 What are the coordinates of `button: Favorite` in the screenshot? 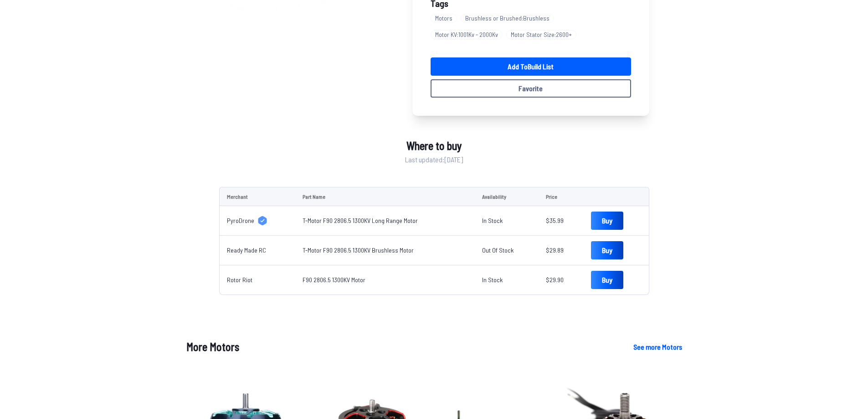 It's located at (531, 89).